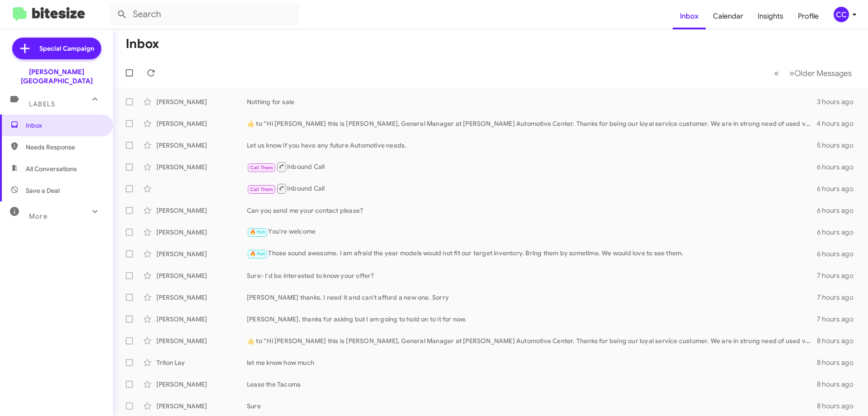  Describe the element at coordinates (51, 169) in the screenshot. I see `span: All Conversations` at that location.